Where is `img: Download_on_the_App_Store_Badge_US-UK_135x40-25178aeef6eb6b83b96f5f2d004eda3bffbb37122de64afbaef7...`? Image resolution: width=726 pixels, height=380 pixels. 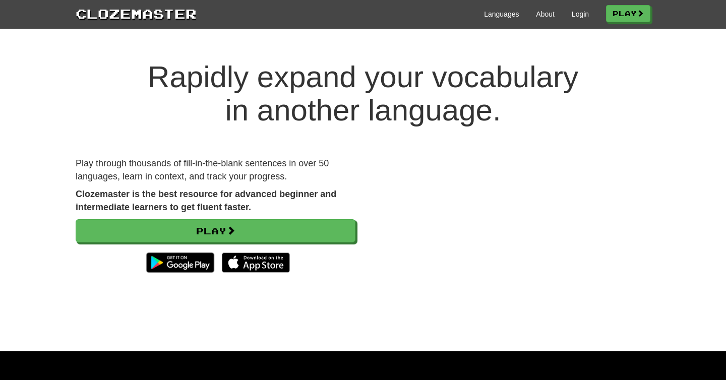
img: Download_on_the_App_Store_Badge_US-UK_135x40-25178aeef6eb6b83b96f5f2d004eda3bffbb37122de64afbaef7... is located at coordinates (255, 262).